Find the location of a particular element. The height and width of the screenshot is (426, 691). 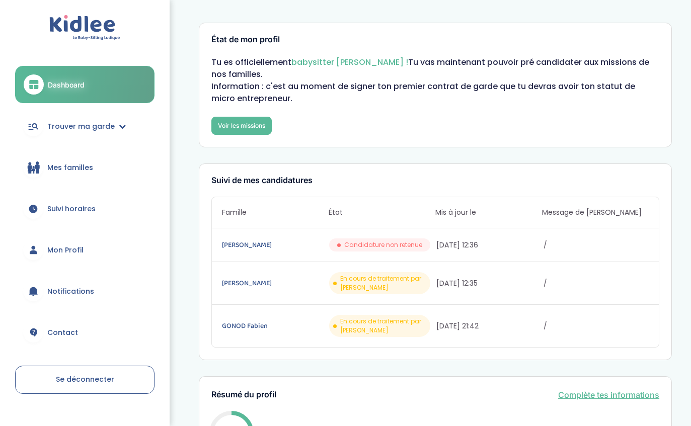

h3: État de mon profil is located at coordinates (435, 40).